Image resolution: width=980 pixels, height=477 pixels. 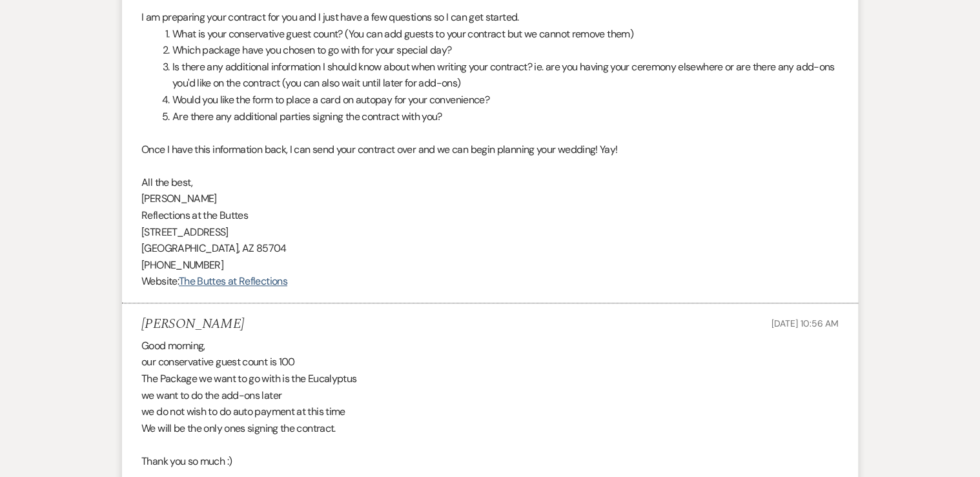 What do you see at coordinates (233, 281) in the screenshot?
I see `a: The Buttes at Reflections` at bounding box center [233, 281].